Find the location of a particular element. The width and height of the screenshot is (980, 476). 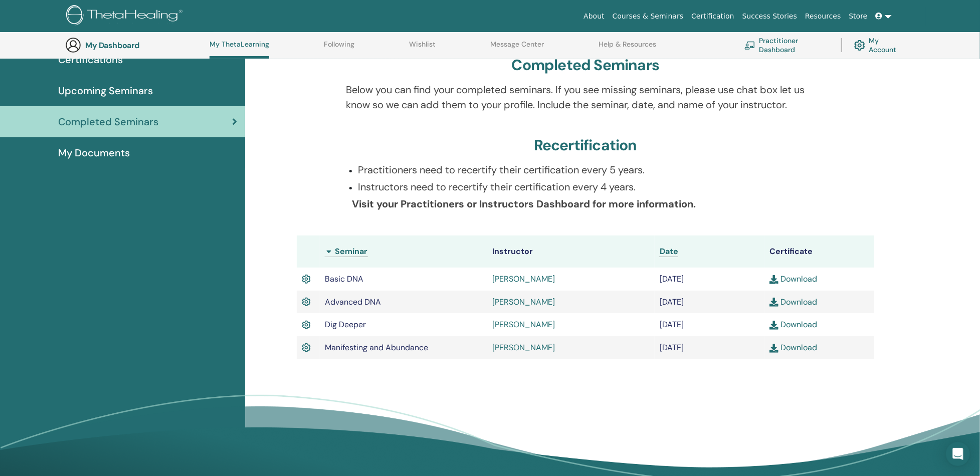

a: Help & Resources is located at coordinates (627, 48).